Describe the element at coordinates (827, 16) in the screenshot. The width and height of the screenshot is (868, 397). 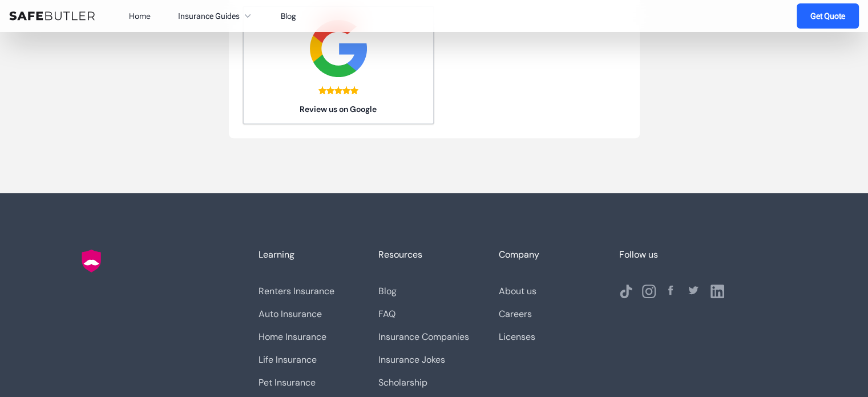
I see `a: Get Quote` at that location.